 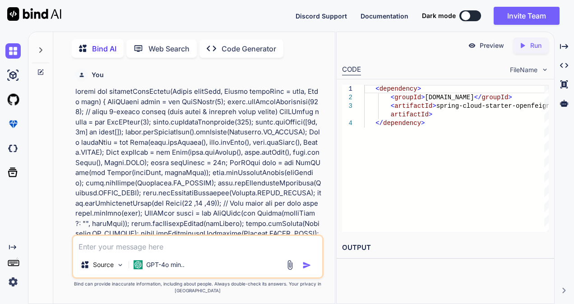 I want to click on span: FileName, so click(x=524, y=70).